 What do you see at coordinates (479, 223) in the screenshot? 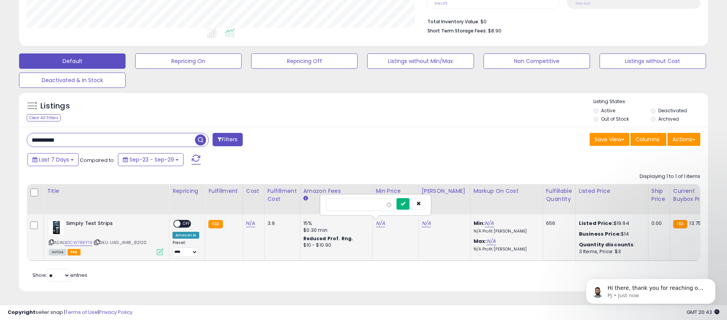
I see `b: Min:` at bounding box center [479, 223].